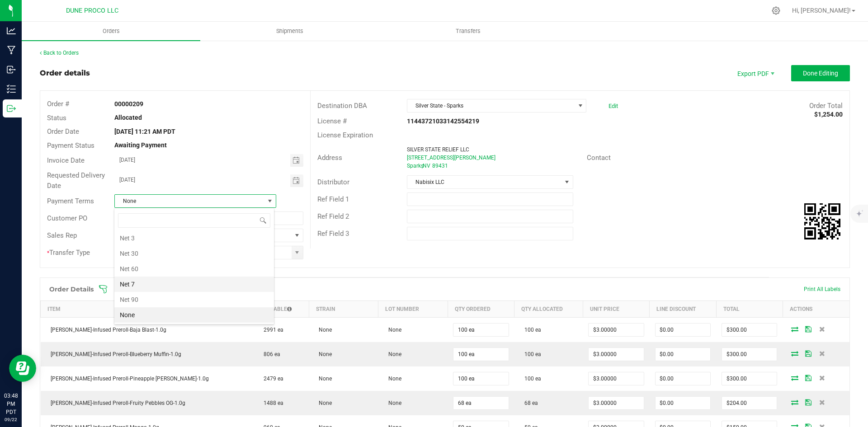 The height and width of the screenshot is (427, 868). I want to click on span: Order Total, so click(826, 106).